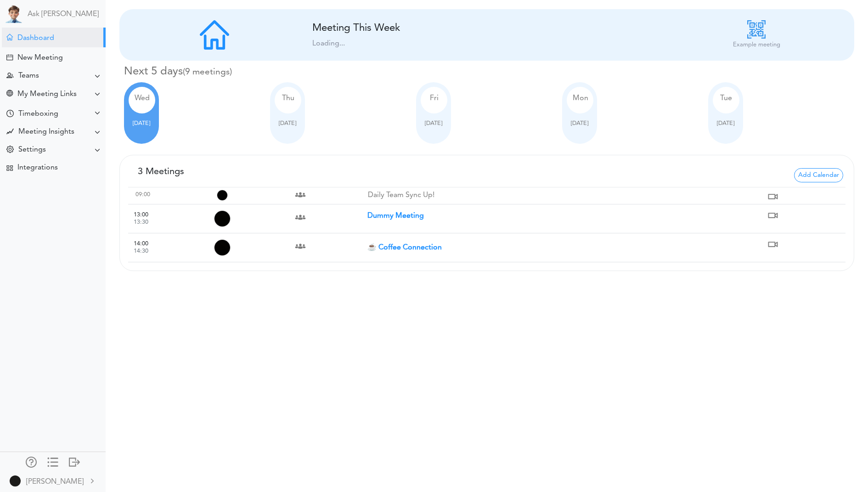 The height and width of the screenshot is (492, 868). I want to click on div: Log out, so click(75, 461).